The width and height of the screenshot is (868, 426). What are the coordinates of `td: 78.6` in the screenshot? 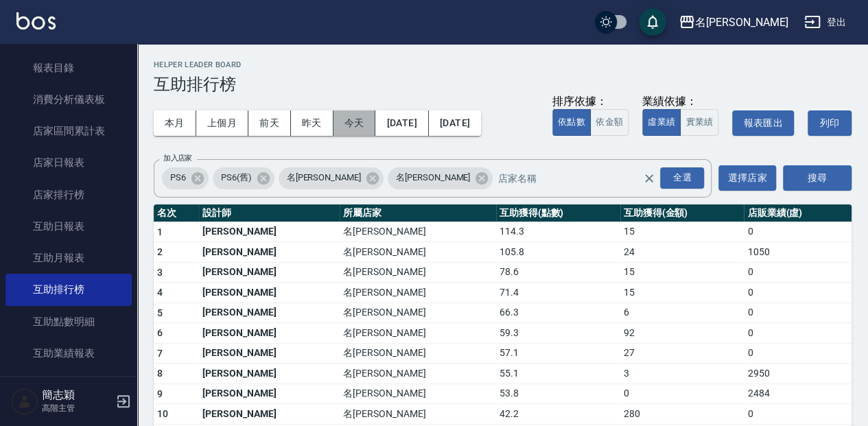 It's located at (558, 272).